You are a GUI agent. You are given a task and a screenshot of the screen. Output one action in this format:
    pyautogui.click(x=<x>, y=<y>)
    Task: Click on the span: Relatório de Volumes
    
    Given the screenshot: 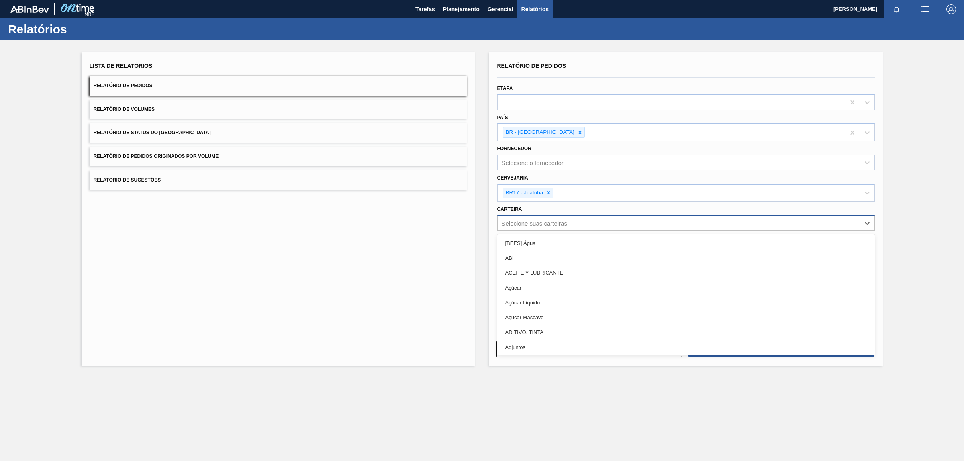 What is the action you would take?
    pyautogui.click(x=124, y=109)
    